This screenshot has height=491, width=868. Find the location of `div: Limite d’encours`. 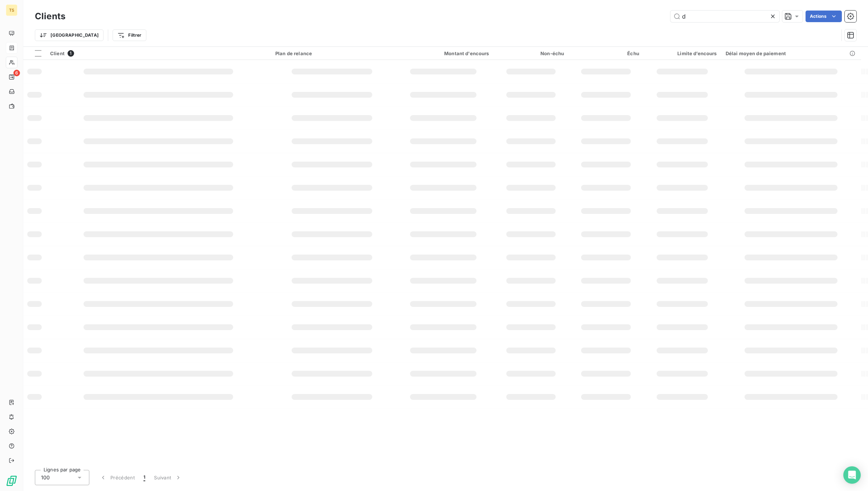

div: Limite d’encours is located at coordinates (682, 53).